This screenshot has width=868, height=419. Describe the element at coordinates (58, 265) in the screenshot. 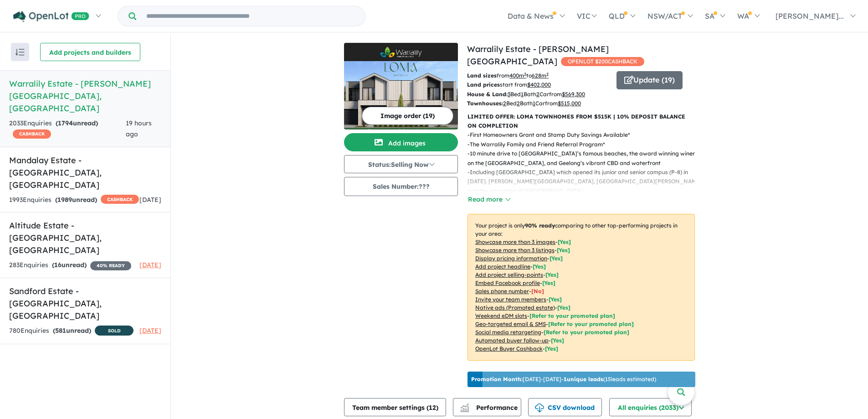

I see `span: 16` at that location.